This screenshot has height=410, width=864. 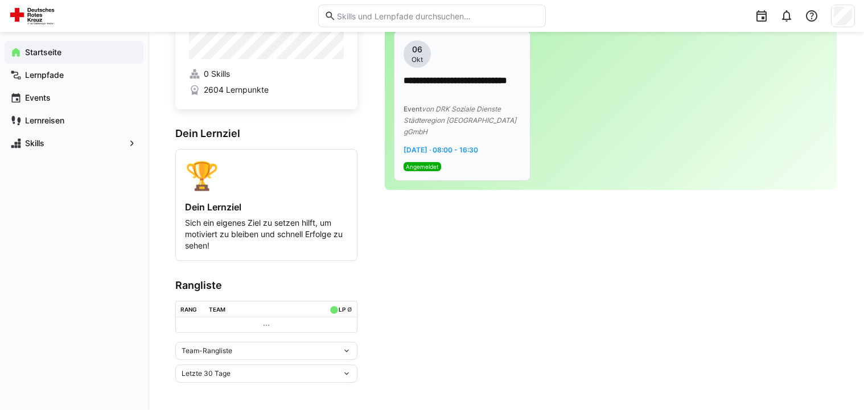 What do you see at coordinates (422, 167) in the screenshot?
I see `span: Angemeldet` at bounding box center [422, 167].